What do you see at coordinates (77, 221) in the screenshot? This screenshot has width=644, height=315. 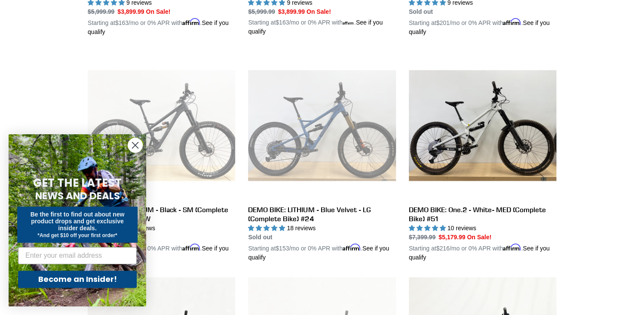 I see `span: Be the first to find out about new product drops and get exclusive insider deals.` at bounding box center [77, 221].